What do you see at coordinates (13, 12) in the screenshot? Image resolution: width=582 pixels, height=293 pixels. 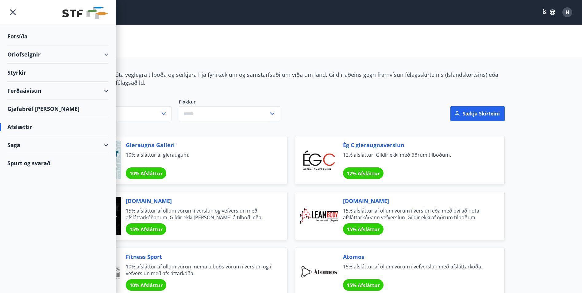 I see `button: menu` at bounding box center [13, 12].